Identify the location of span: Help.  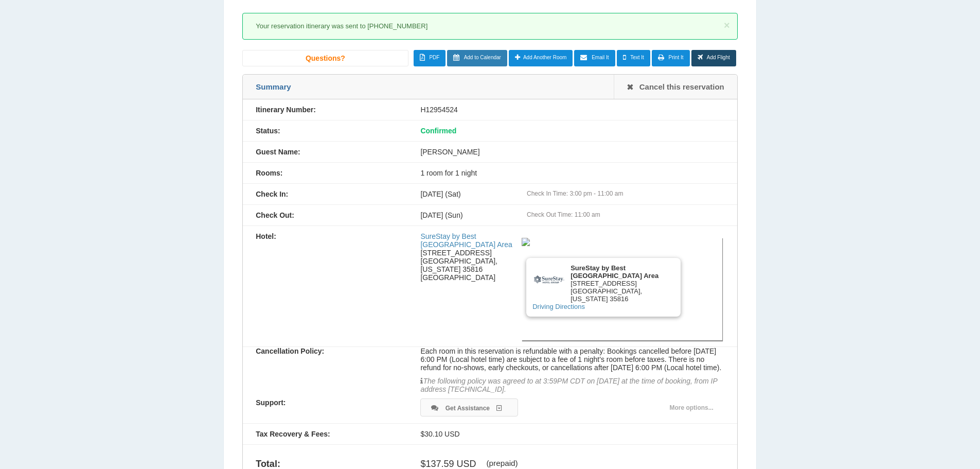
(33, 12).